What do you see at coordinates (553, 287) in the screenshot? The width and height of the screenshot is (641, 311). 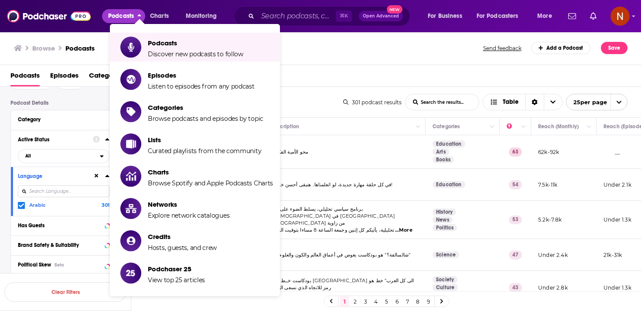 I see `p: Under 2.8k` at bounding box center [553, 287].